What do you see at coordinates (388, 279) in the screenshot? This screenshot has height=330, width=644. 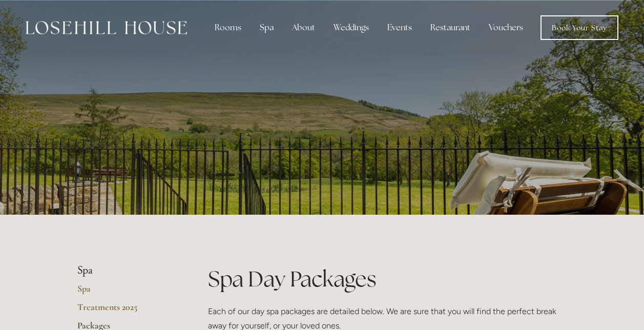 I see `h1: Spa Day Packages` at bounding box center [388, 279].